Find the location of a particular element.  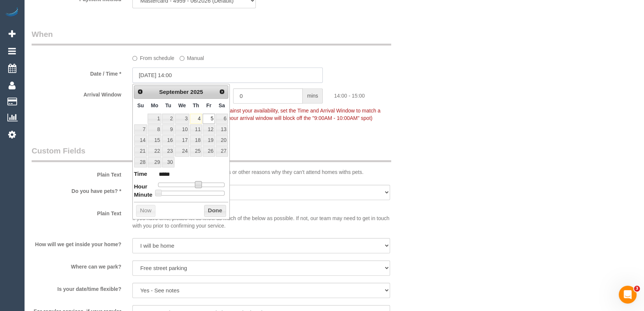

p: If you have time, please let us know as much of the below as possible. If not, our team may need ... is located at coordinates (261, 218).